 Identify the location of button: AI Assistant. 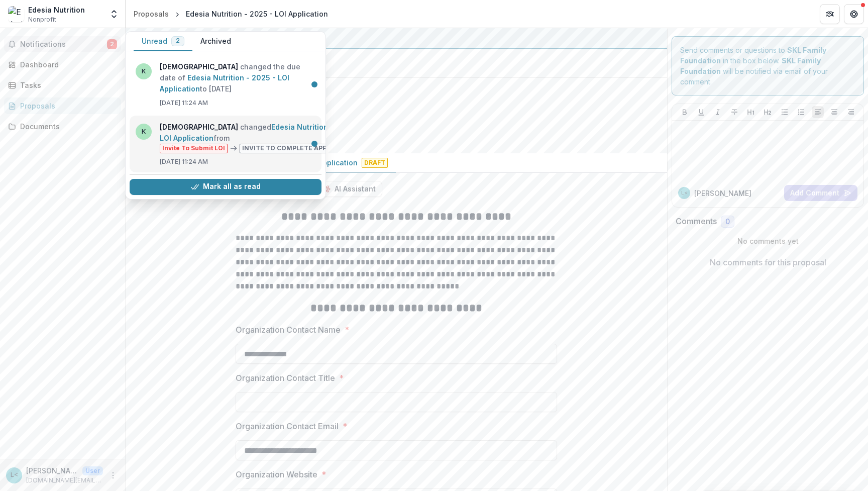
(349, 189).